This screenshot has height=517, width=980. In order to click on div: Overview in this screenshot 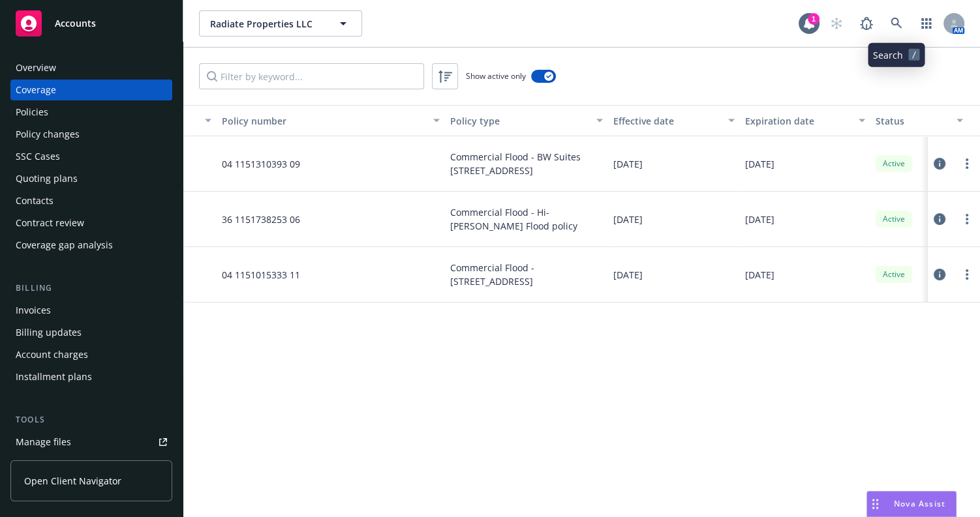, I will do `click(36, 68)`.